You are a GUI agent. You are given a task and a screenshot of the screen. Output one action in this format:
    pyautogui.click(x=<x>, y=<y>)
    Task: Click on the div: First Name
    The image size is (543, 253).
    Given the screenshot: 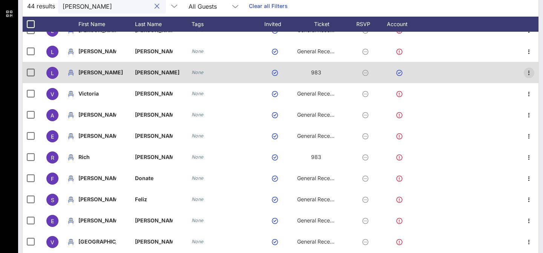 What is the action you would take?
    pyautogui.click(x=107, y=24)
    